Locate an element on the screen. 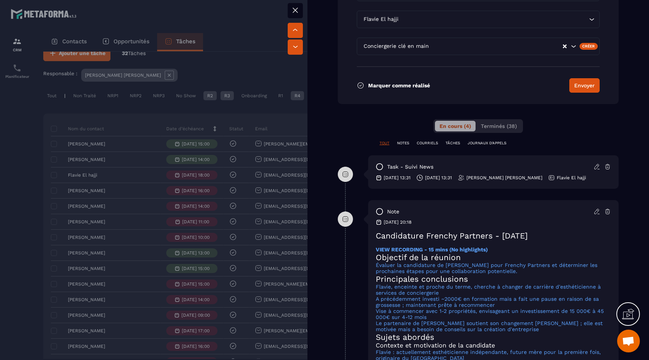 The width and height of the screenshot is (649, 360). a: Vise à commencer avec 1-2 propriétés, envisageant un investissement de 15 000€ à 45 000€ sur 4-12... is located at coordinates (490, 314).